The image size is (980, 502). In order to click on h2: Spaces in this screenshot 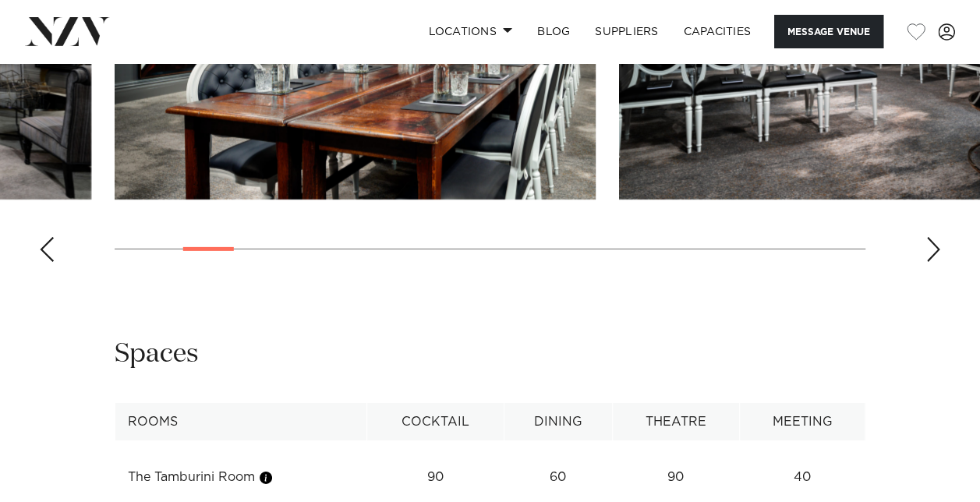, I will do `click(156, 354)`.